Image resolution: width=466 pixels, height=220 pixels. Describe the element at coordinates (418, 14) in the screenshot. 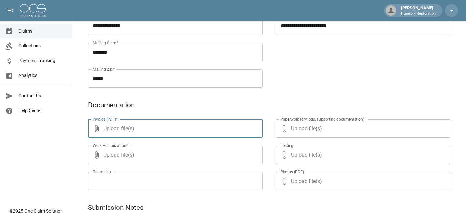

I see `p: HyperDry Restoration` at that location.